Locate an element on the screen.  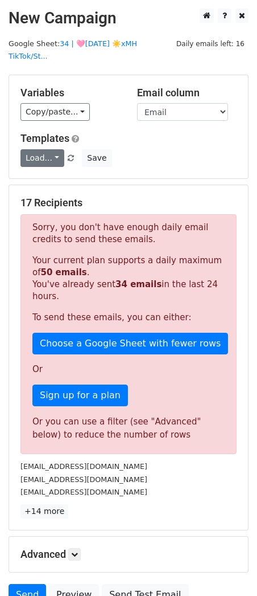
a: Daily emails left: 16 is located at coordinates (211, 43).